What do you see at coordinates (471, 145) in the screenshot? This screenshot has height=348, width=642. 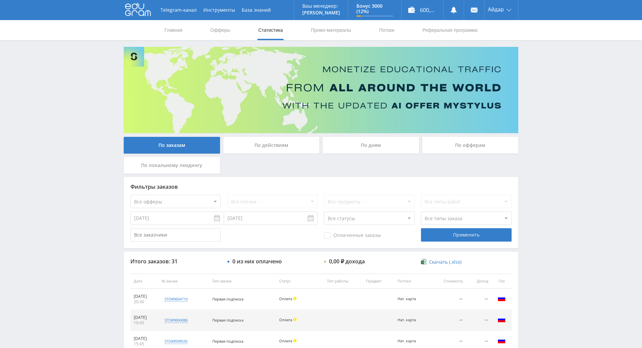 I see `div: По офферам` at bounding box center [471, 145].